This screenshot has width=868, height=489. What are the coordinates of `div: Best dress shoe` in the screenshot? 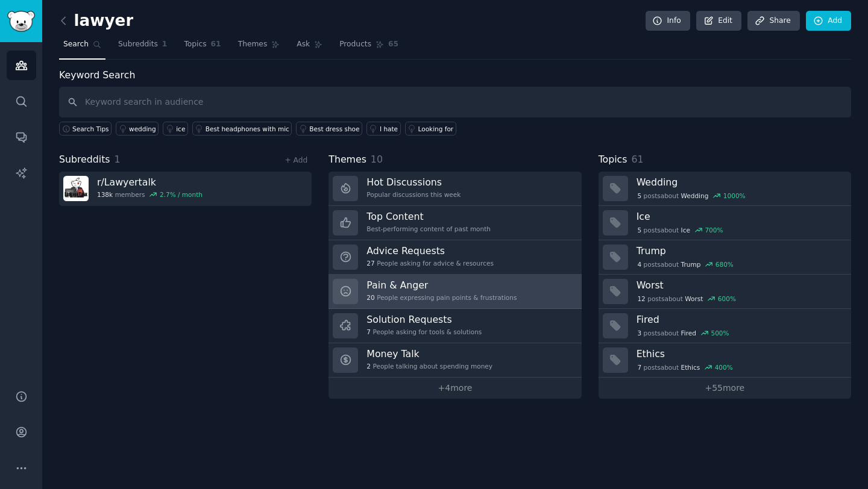 It's located at (334, 129).